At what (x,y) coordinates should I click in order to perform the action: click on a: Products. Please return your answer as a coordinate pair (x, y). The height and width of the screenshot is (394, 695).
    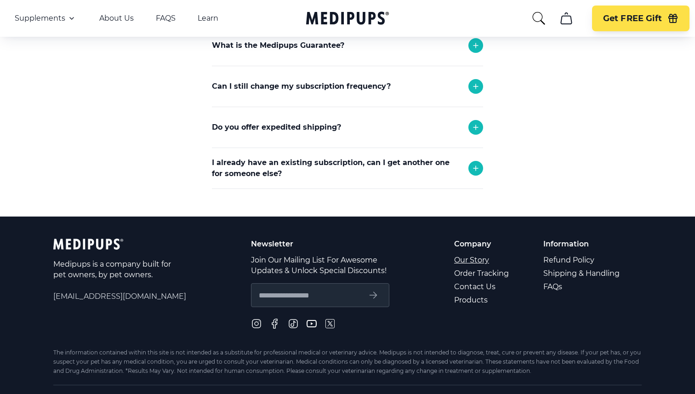
    Looking at the image, I should click on (482, 300).